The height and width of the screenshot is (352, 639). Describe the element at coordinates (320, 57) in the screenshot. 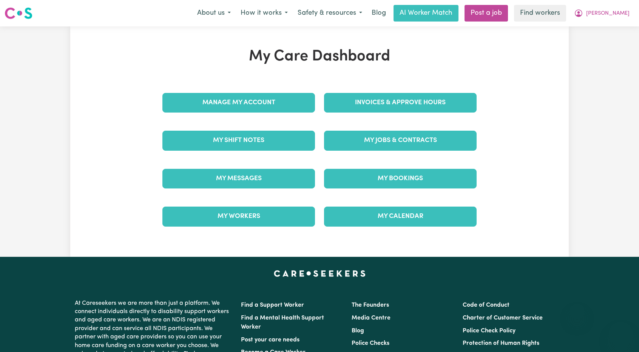

I see `h1: My Care Dashboard` at that location.